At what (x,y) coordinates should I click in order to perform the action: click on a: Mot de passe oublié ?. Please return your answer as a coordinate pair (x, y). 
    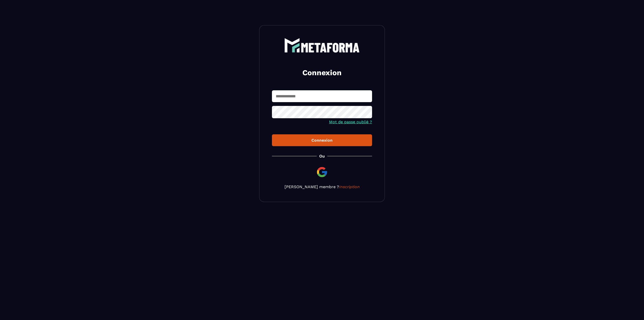
    Looking at the image, I should click on (350, 122).